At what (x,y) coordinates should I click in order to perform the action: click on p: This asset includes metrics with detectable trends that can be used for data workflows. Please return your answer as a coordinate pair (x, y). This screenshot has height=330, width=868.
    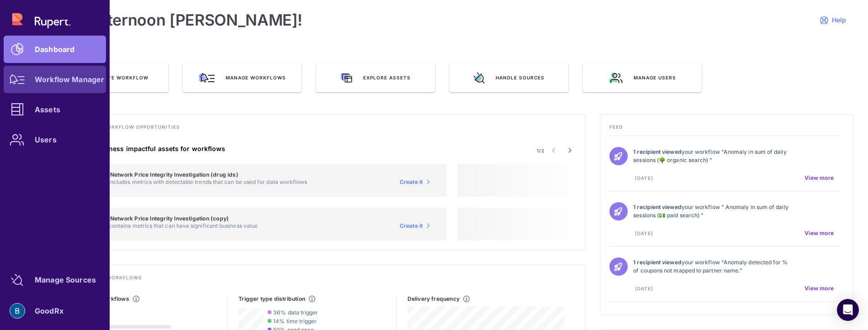
    Looking at the image, I should click on (194, 182).